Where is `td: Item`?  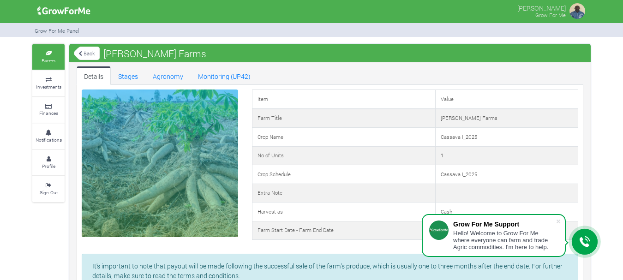
td: Item is located at coordinates (343, 99).